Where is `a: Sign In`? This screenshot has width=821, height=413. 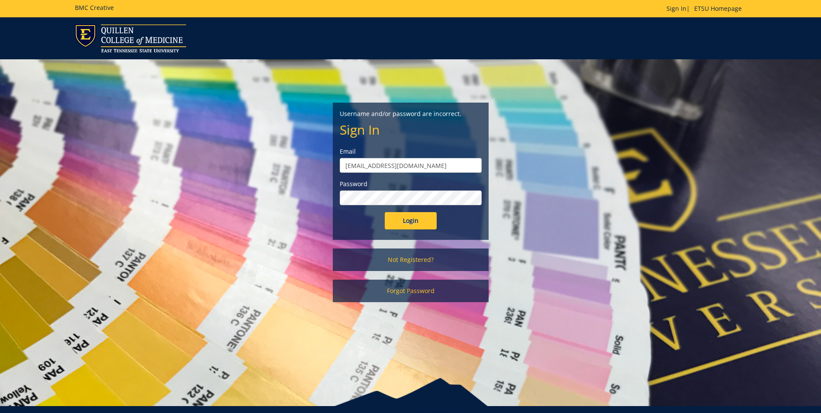
a: Sign In is located at coordinates (677, 8).